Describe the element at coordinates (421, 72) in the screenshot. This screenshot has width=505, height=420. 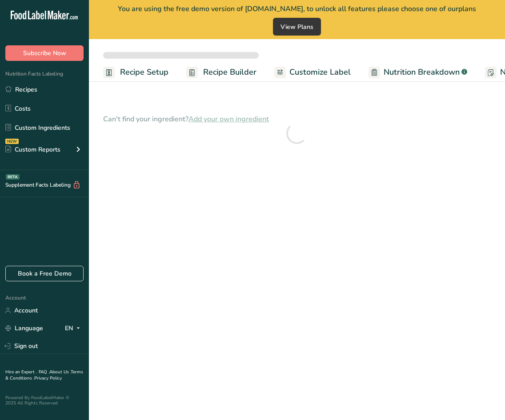
I see `span: Nutrition Breakdown` at that location.